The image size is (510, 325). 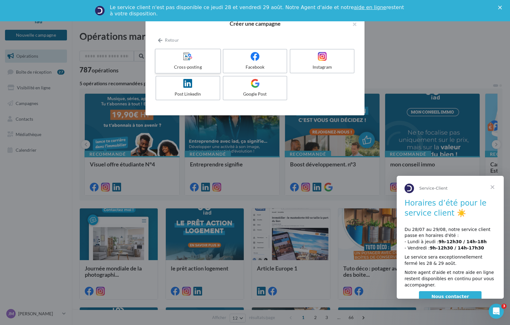 I want to click on button: Retour, so click(x=168, y=40).